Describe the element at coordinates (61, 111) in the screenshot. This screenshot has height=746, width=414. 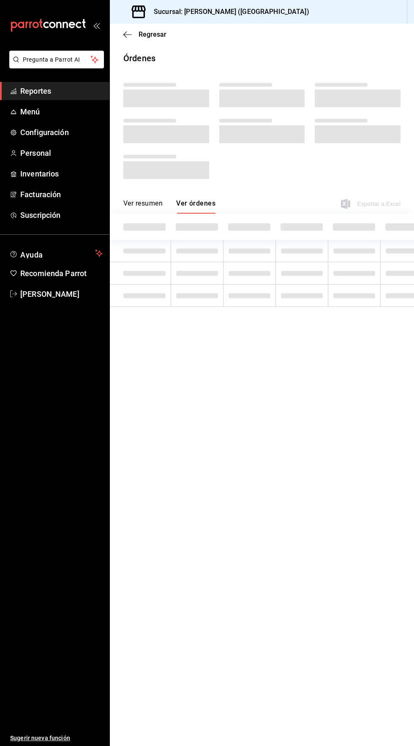
I see `span: Menú` at that location.